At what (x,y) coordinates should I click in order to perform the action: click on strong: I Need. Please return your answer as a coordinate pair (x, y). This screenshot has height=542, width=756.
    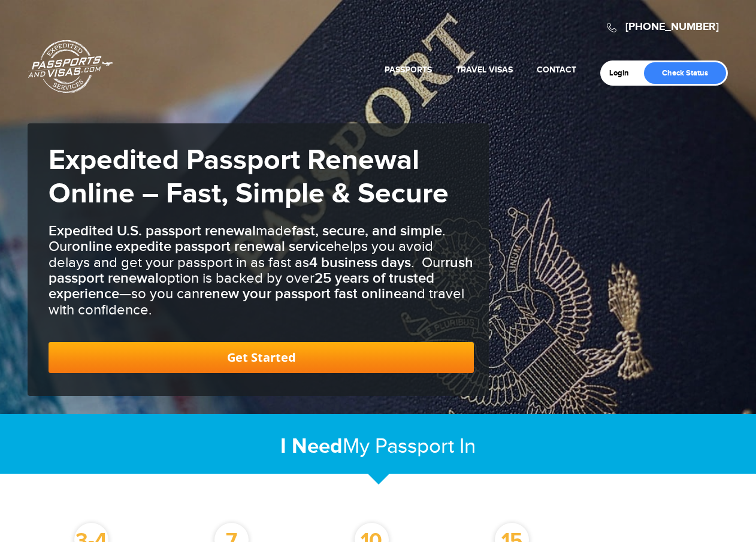
    Looking at the image, I should click on (311, 446).